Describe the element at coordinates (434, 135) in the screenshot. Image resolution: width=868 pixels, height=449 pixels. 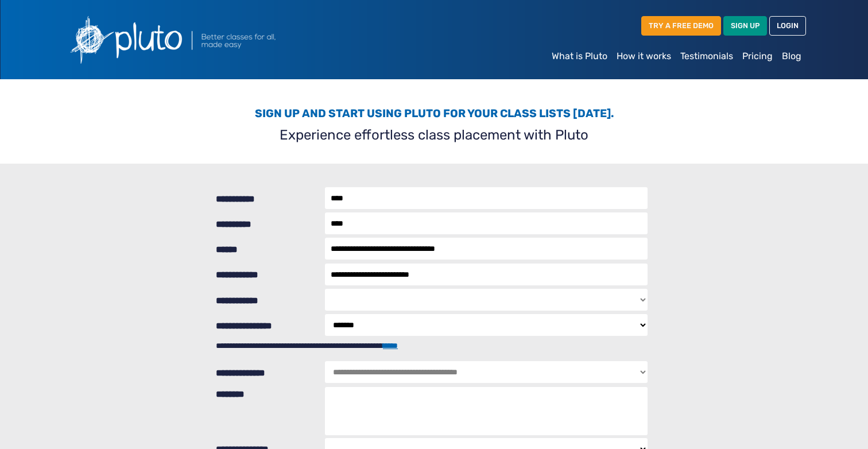
I see `p: Experience effortless class placement with Pluto` at that location.